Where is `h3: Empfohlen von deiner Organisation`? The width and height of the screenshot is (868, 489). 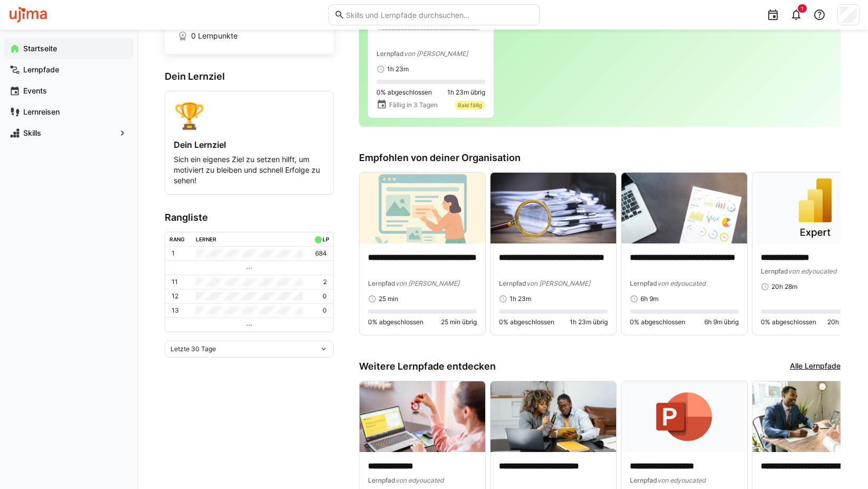 h3: Empfohlen von deiner Organisation is located at coordinates (600, 158).